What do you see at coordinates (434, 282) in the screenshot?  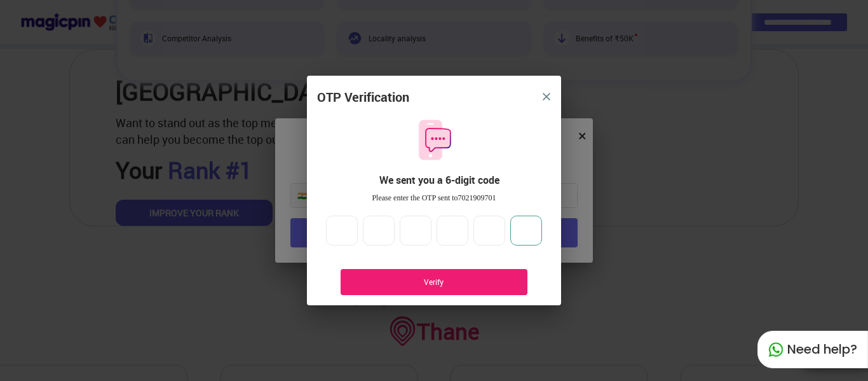 I see `div: Verify` at bounding box center [434, 282].